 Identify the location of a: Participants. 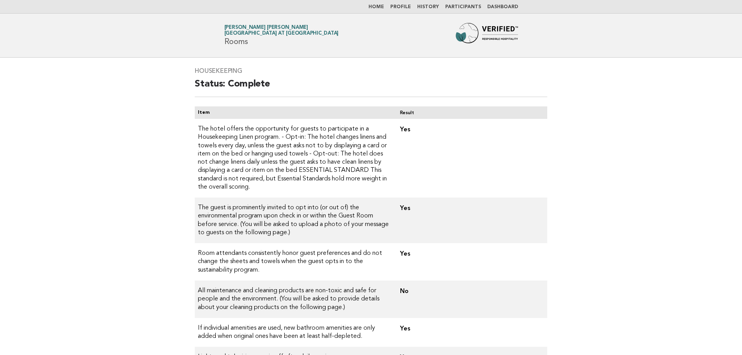
(463, 7).